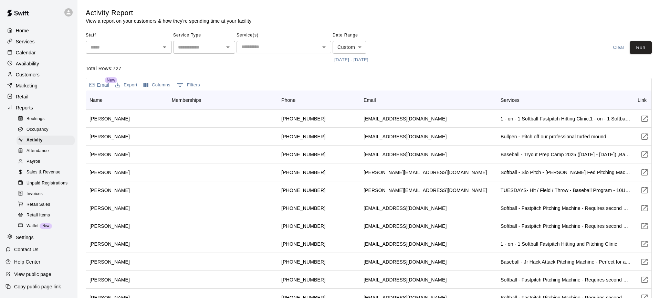 This screenshot has height=298, width=660. I want to click on a: Calendar, so click(39, 53).